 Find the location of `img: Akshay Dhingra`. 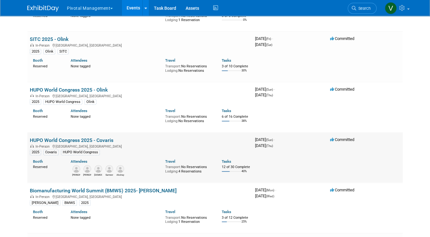

img: Akshay Dhingra is located at coordinates (120, 169).